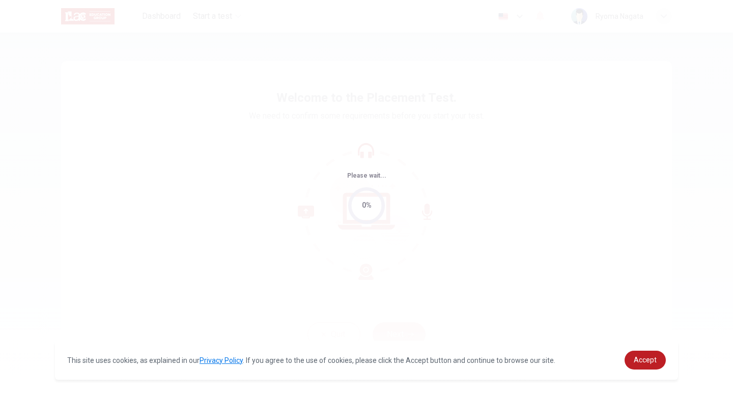 Image resolution: width=733 pixels, height=396 pixels. I want to click on div: cookieconsent, so click(366, 360).